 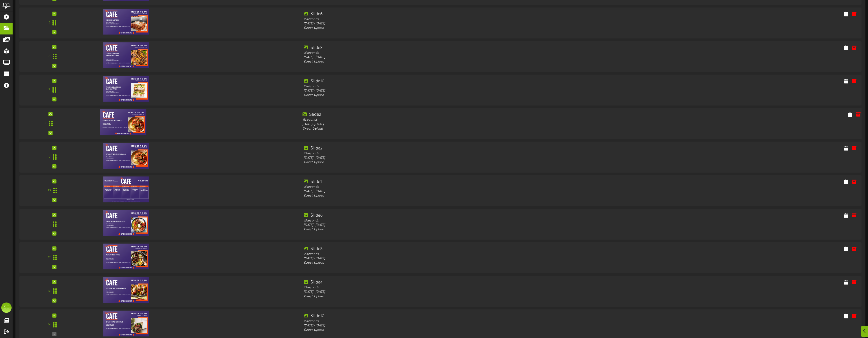 I want to click on div: 8, so click(x=45, y=124).